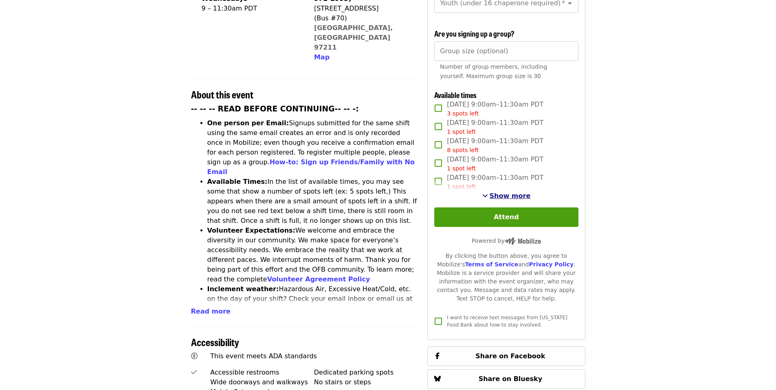 The width and height of the screenshot is (776, 390). What do you see at coordinates (493, 71) in the screenshot?
I see `span: Number of group members, including yourself. Maximum group size is 30` at bounding box center [493, 71].